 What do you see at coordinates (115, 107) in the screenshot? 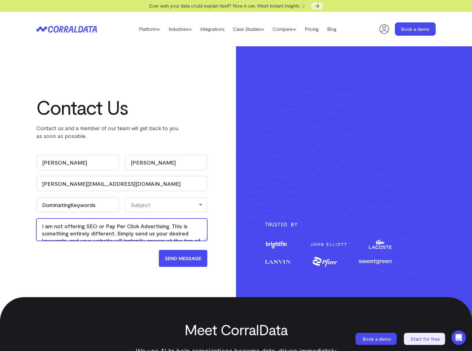
I see `h1: Contact Us` at bounding box center [115, 107].